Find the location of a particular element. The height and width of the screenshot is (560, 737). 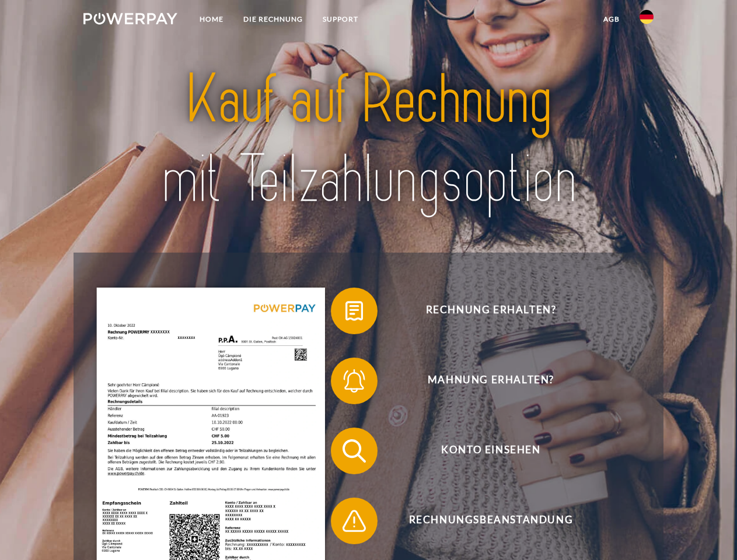

span: Konto einsehen is located at coordinates (490, 451).